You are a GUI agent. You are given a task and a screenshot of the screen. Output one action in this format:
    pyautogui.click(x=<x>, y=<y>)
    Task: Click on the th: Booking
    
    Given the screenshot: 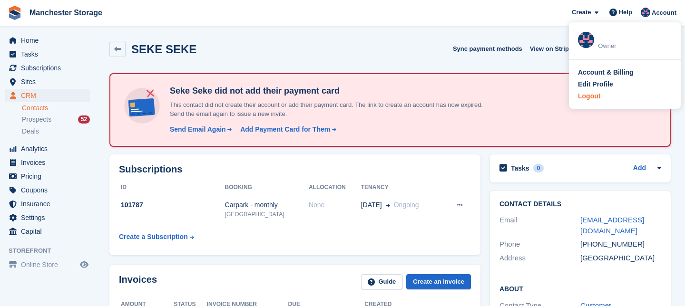 What is the action you would take?
    pyautogui.click(x=267, y=188)
    